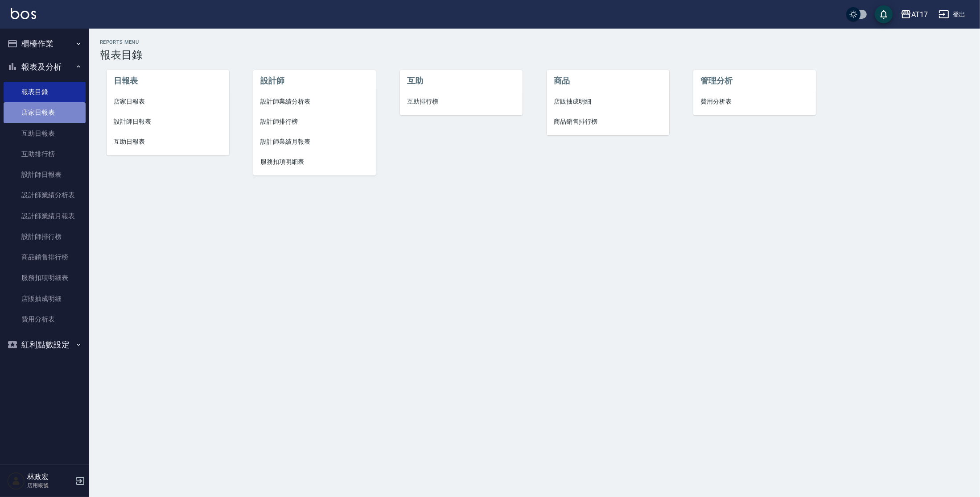  What do you see at coordinates (754, 81) in the screenshot?
I see `li: 管理分析` at bounding box center [754, 81].